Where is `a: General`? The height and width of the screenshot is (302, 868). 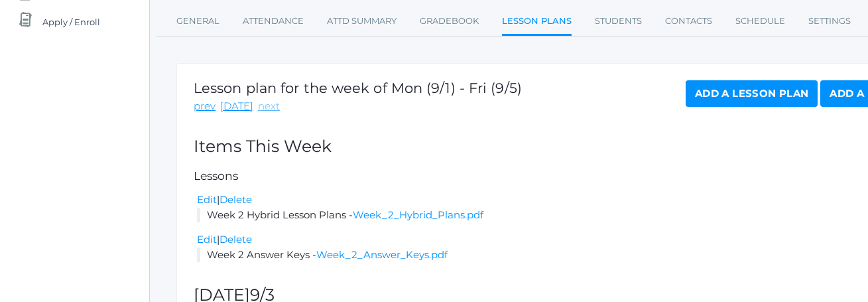
a: General is located at coordinates (198, 21).